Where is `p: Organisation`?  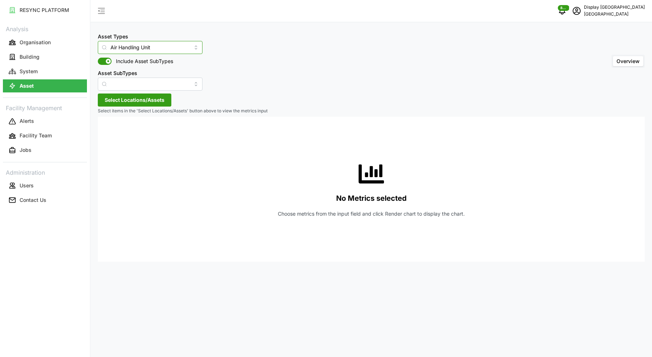 p: Organisation is located at coordinates (35, 42).